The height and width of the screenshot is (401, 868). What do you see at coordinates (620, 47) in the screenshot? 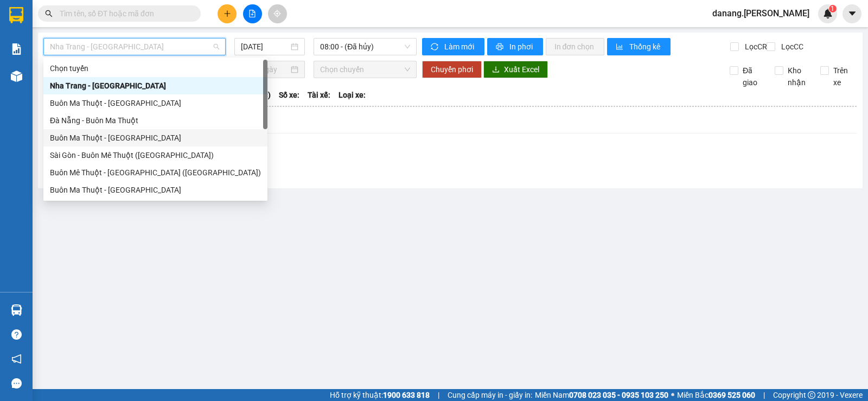
I see `span: bar-chart` at bounding box center [620, 47].